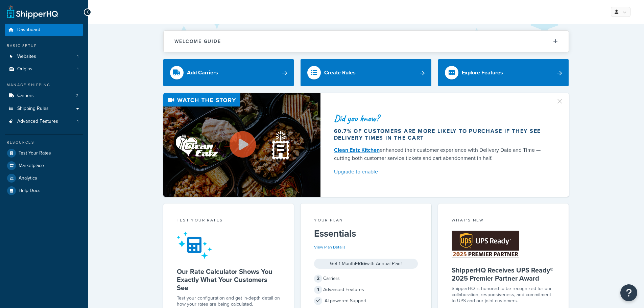 The image size is (644, 308). I want to click on h5: Essentials, so click(366, 234).